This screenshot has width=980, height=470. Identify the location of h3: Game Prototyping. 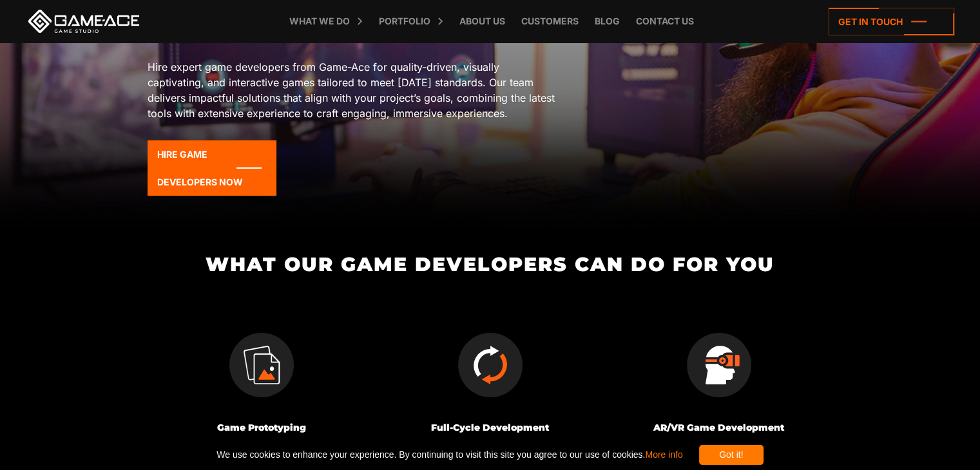
(261, 427).